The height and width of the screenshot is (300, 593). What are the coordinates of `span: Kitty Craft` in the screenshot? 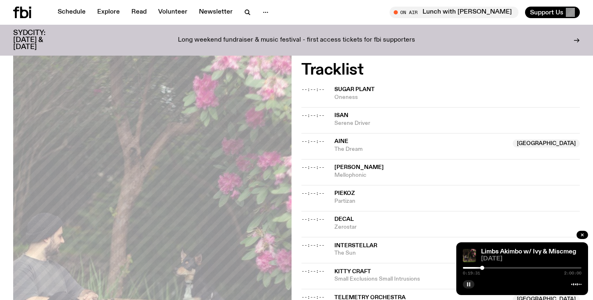 It's located at (352, 271).